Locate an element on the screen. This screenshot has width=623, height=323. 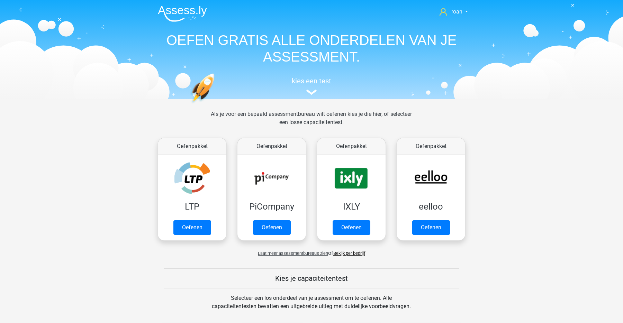
span: Laat meer assessmentbureaus zien is located at coordinates (293, 253).